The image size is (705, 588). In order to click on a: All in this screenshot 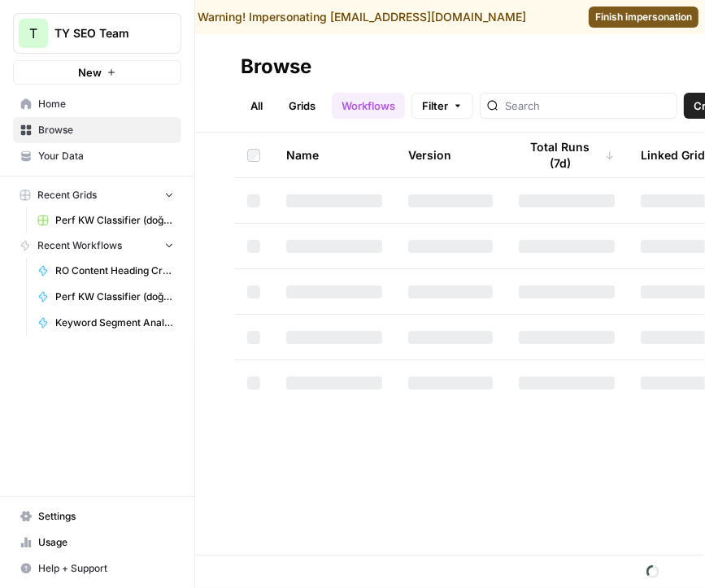, I will do `click(256, 105)`.